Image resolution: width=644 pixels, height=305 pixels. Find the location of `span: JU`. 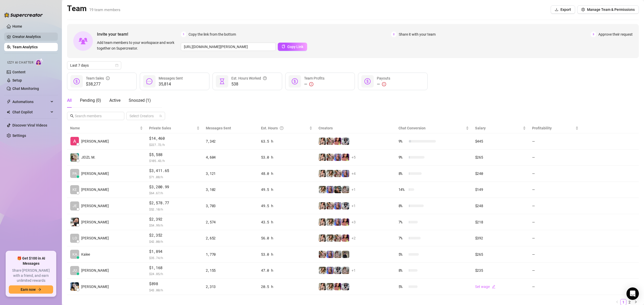

span: JU is located at coordinates (74, 270).